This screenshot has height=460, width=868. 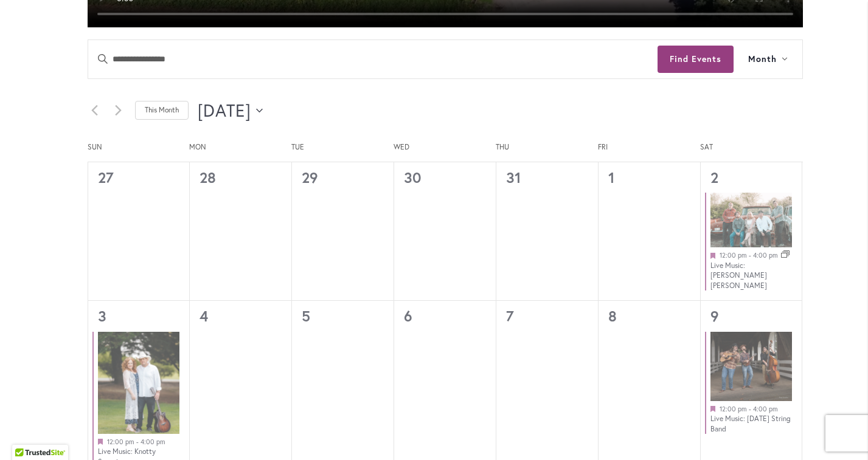 I want to click on div: Tuesday, so click(x=342, y=152).